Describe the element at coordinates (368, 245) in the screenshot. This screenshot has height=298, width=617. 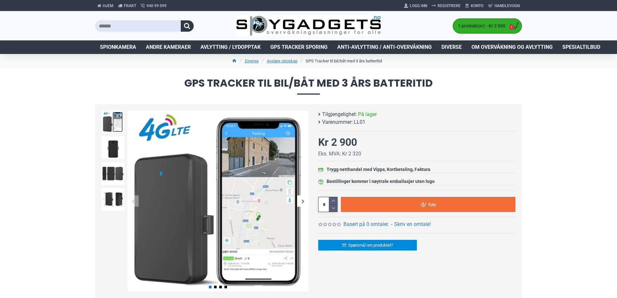
I see `a: Spørsmål om produktet?` at that location.